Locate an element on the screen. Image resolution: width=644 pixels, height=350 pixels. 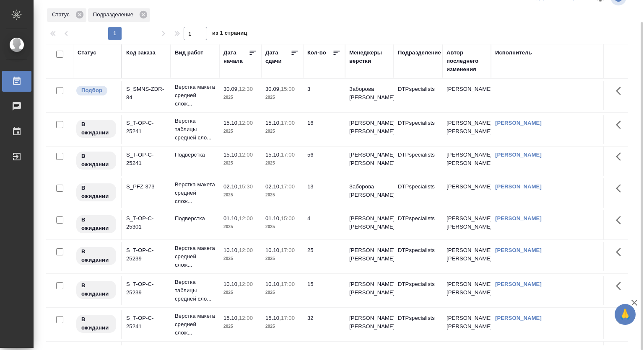
td: 25 is located at coordinates (324, 257).